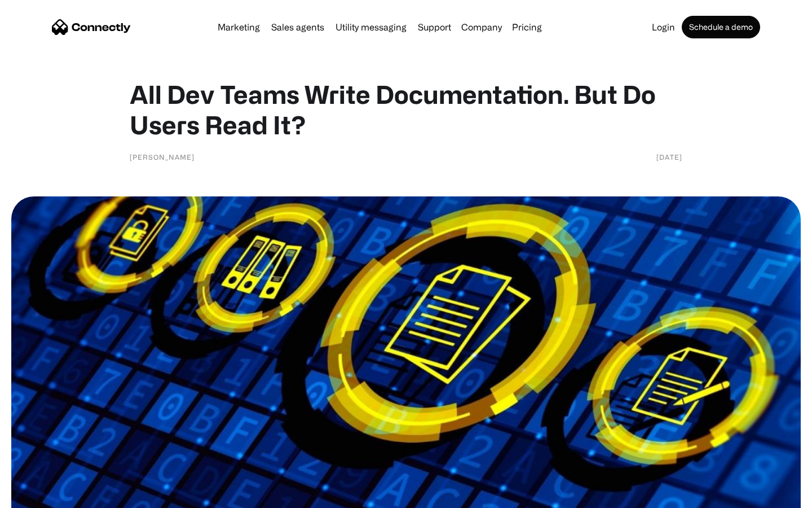 The width and height of the screenshot is (812, 508). I want to click on a: Utility messaging, so click(371, 27).